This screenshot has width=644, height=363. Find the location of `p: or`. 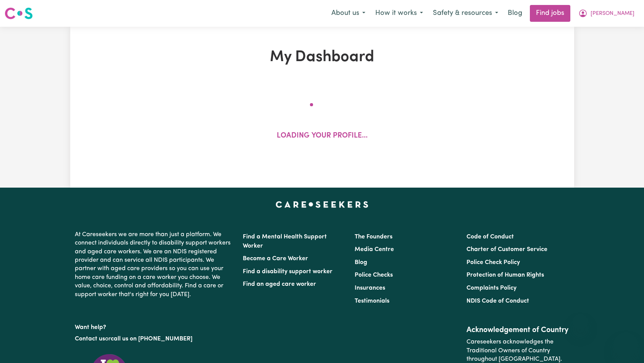

p: or is located at coordinates (154, 339).